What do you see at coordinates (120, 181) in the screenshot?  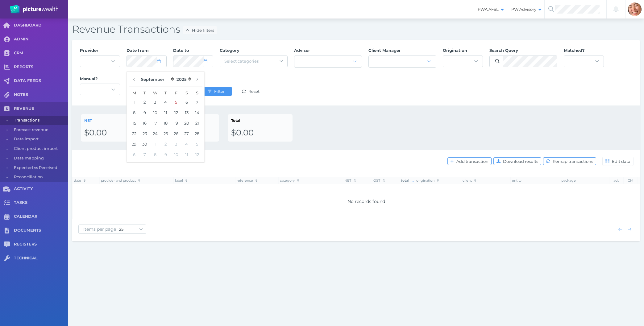 I see `span: provider and product` at bounding box center [120, 181].